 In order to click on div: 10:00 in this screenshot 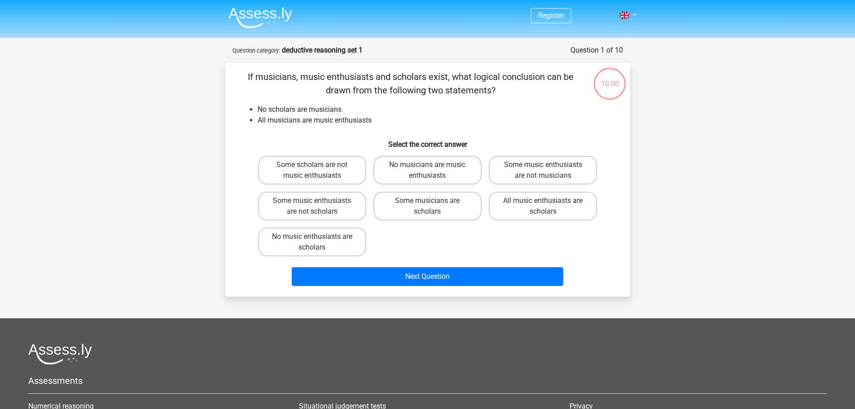, I will do `click(609, 78)`.